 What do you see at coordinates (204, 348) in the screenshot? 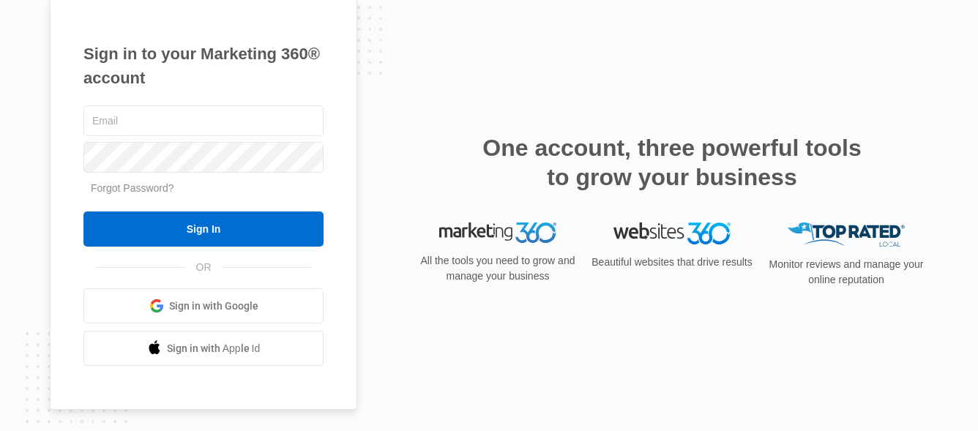
I see `a: Sign in with Apple Id` at bounding box center [204, 348].